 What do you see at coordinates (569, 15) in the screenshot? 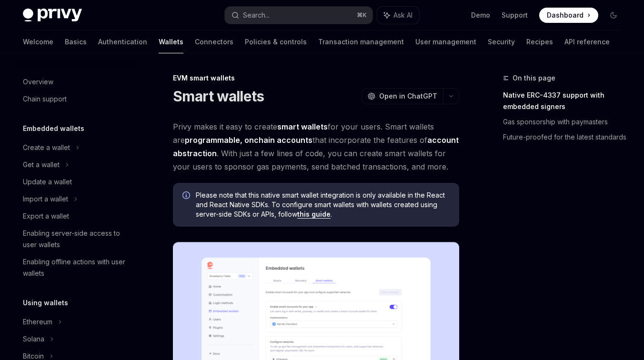
I see `a: Dashboard` at bounding box center [569, 15].